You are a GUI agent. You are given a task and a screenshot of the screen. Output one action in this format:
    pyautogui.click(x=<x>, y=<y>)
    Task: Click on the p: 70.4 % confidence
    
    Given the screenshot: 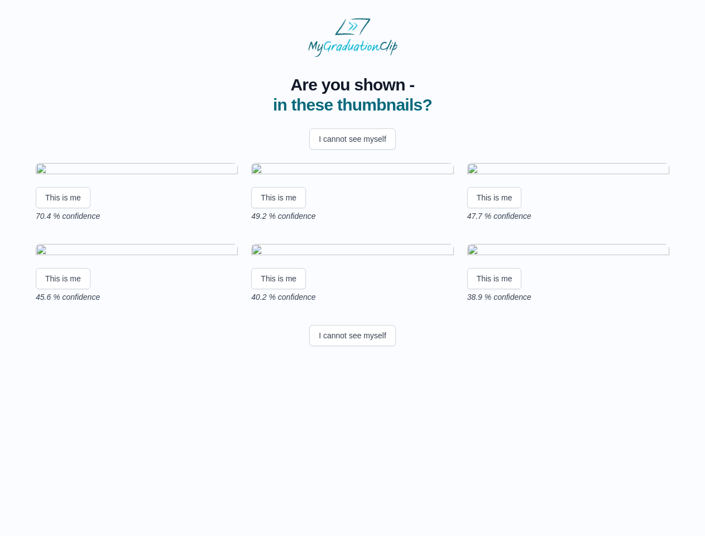 What is the action you would take?
    pyautogui.click(x=137, y=216)
    